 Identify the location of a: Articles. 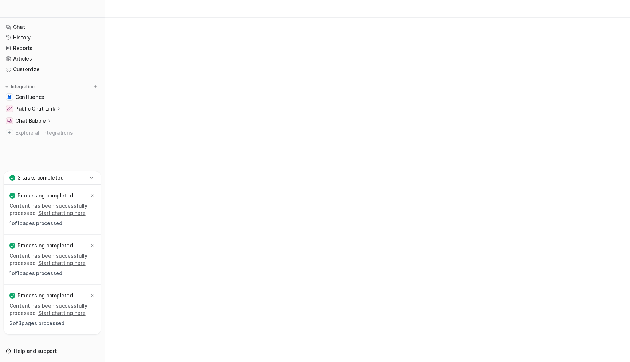
(52, 59).